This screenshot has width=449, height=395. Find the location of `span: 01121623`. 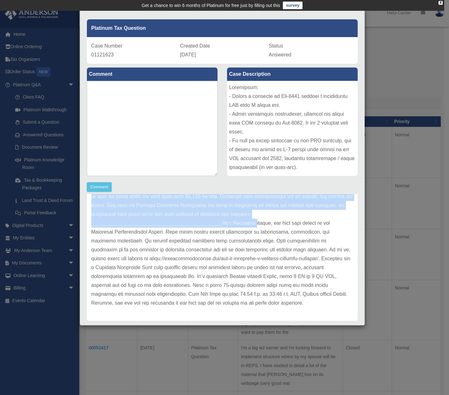

span: 01121623 is located at coordinates (102, 55).